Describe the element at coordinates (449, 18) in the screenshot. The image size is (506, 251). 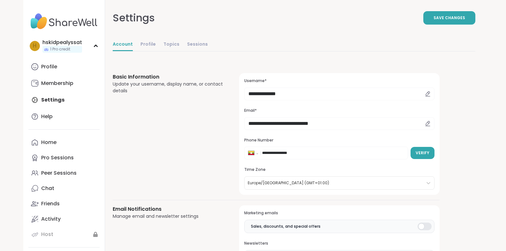
I see `button: Save Changes` at that location.